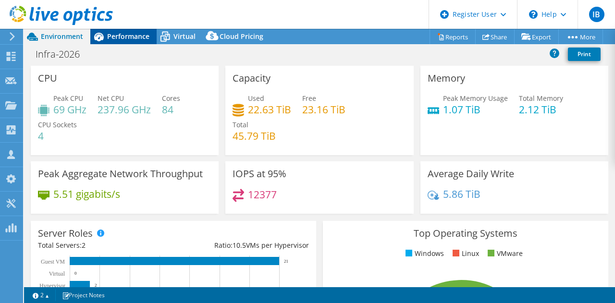  I want to click on span: CPU Sockets, so click(57, 125).